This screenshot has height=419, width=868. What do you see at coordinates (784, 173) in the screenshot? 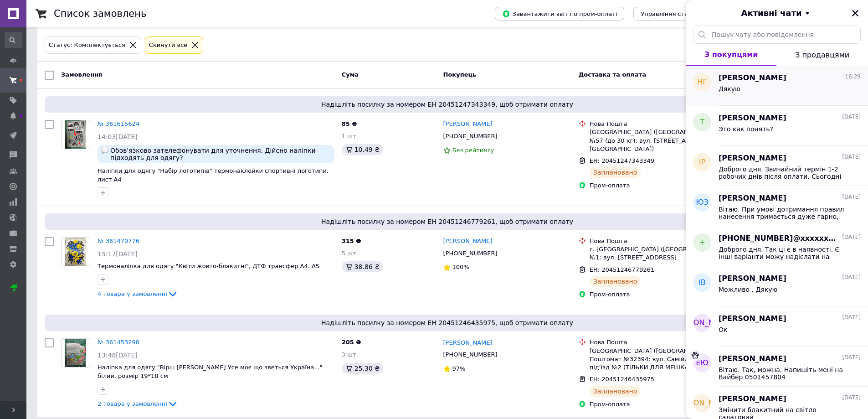
I see `span: Доброго дня. Звичайний термін 1-2 робочих днів після оплати. Сьогодні перший робочий день.` at bounding box center [784, 173].